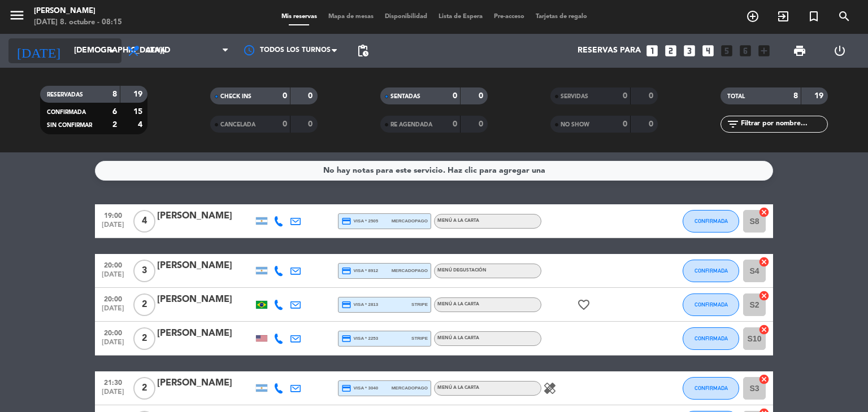 Image resolution: width=868 pixels, height=412 pixels. What do you see at coordinates (113, 382) in the screenshot?
I see `span: 21:30` at bounding box center [113, 382].